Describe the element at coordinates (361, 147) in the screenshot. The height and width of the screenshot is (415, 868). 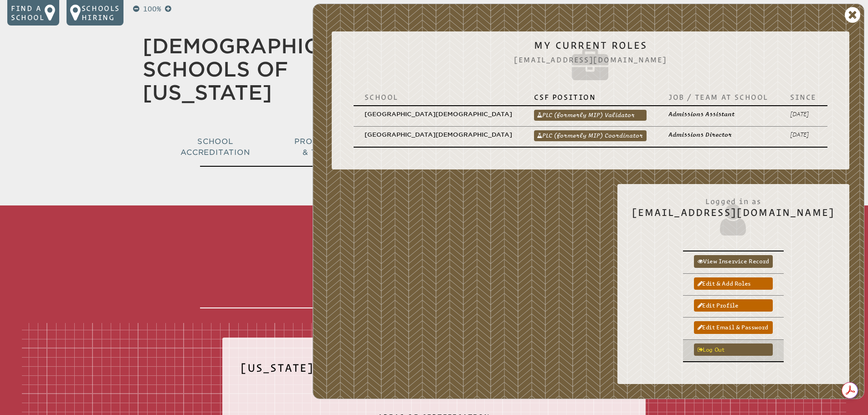
I see `span: Professional Development & Teacher Certification` at that location.